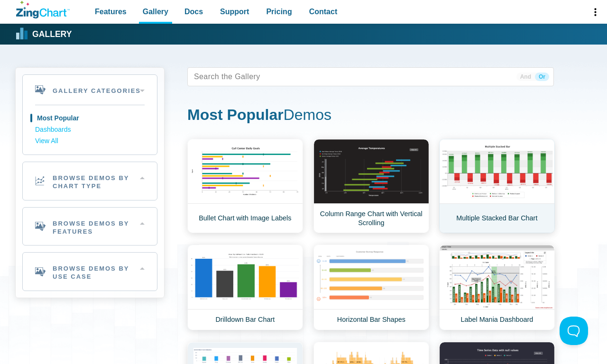 This screenshot has height=364, width=607. Describe the element at coordinates (245, 287) in the screenshot. I see `a: Drilldown Bar Chart` at that location.